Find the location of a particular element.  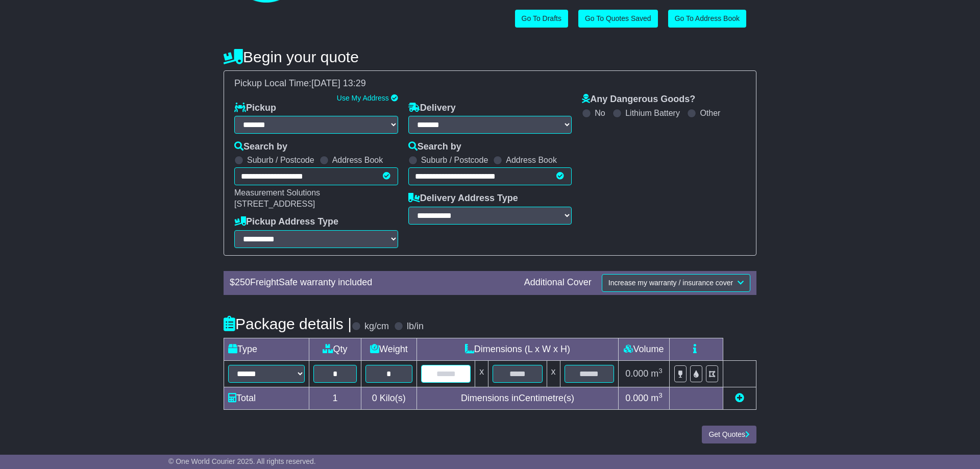

td: Qty is located at coordinates (336, 349).